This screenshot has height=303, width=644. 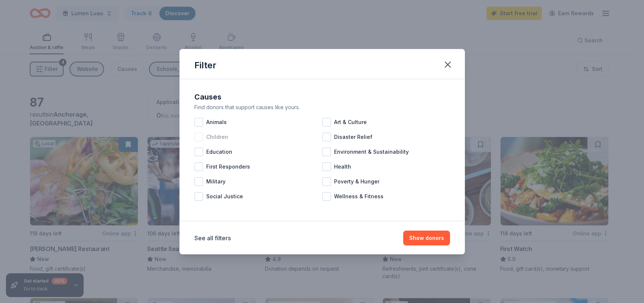 What do you see at coordinates (322, 107) in the screenshot?
I see `div: Find donors that support causes like yours.` at bounding box center [322, 107].